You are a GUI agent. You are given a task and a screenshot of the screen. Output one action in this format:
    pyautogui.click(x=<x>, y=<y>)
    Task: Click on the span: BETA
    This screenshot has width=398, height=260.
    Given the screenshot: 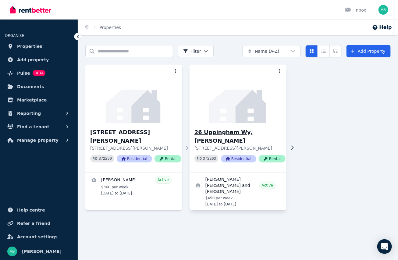 What is the action you would take?
    pyautogui.click(x=39, y=73)
    